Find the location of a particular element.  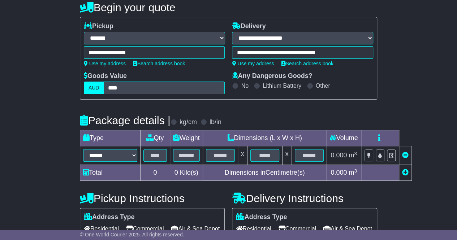

td: 0 is located at coordinates (155, 173).